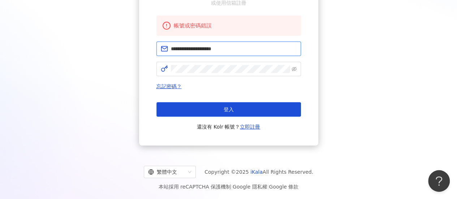 This screenshot has height=199, width=457. What do you see at coordinates (234, 26) in the screenshot?
I see `div: 帳號或密碼錯誤` at bounding box center [234, 26].